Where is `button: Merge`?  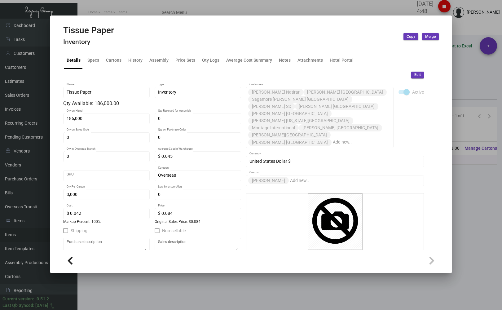 button: Merge is located at coordinates (430, 37).